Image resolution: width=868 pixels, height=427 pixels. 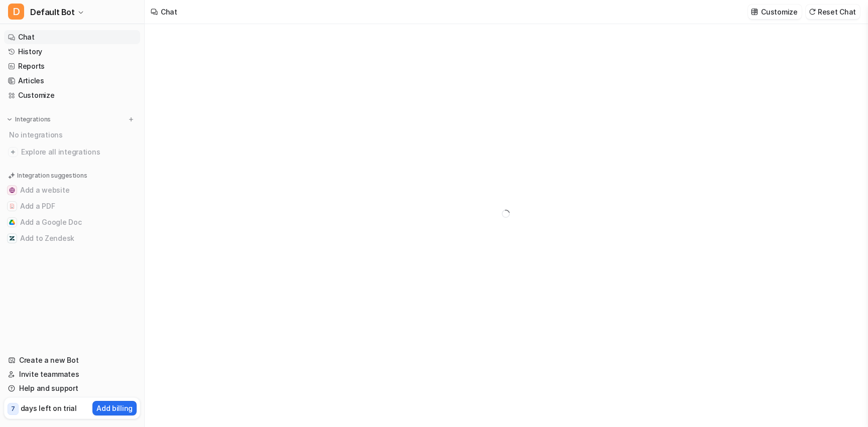 I want to click on img: Add a Google Doc, so click(x=12, y=222).